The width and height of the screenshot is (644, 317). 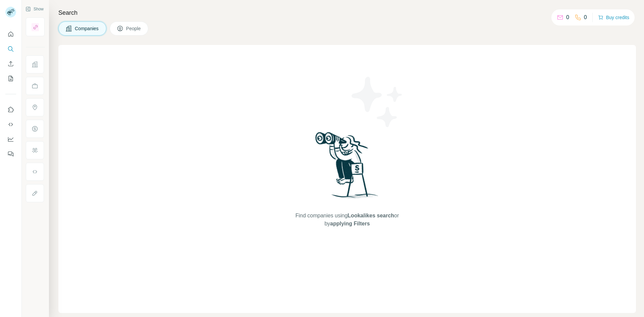 I want to click on button: Show, so click(x=35, y=9).